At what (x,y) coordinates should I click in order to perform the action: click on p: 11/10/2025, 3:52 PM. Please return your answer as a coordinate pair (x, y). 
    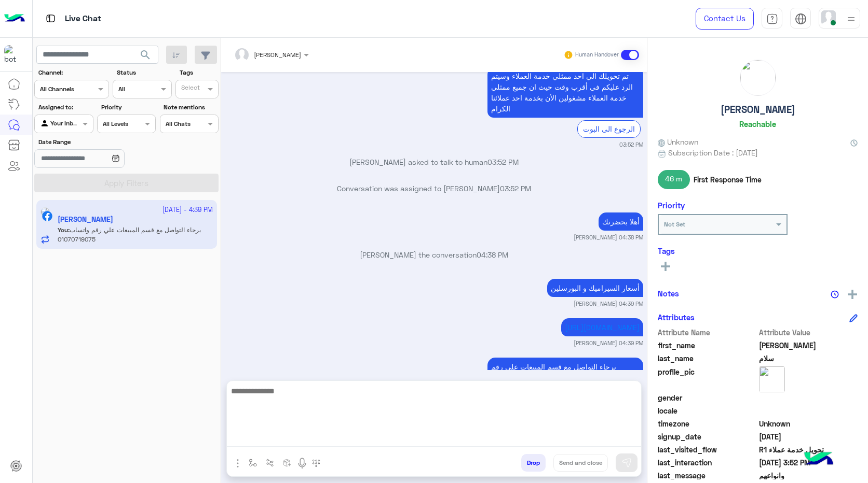
    Looking at the image, I should click on (565, 92).